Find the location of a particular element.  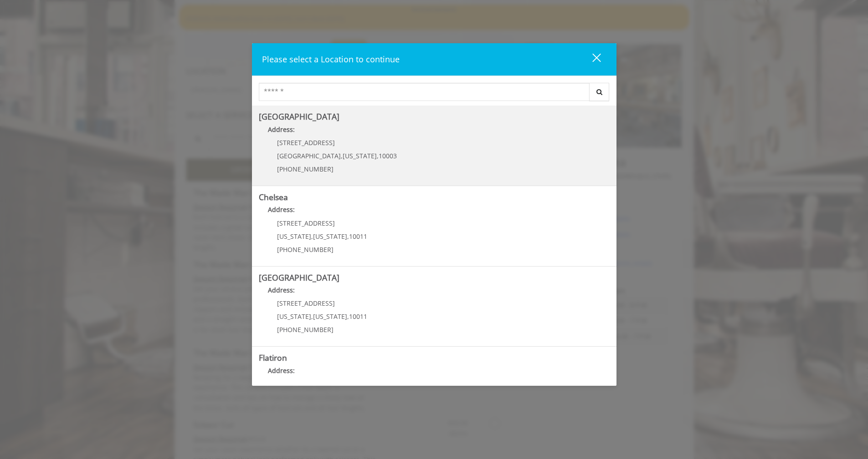

span: Please select a Location to continue is located at coordinates (331, 59).